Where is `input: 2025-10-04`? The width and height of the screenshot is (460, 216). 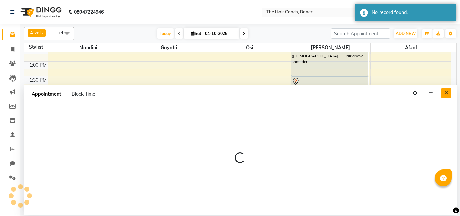 input: 2025-10-04 is located at coordinates (220, 34).